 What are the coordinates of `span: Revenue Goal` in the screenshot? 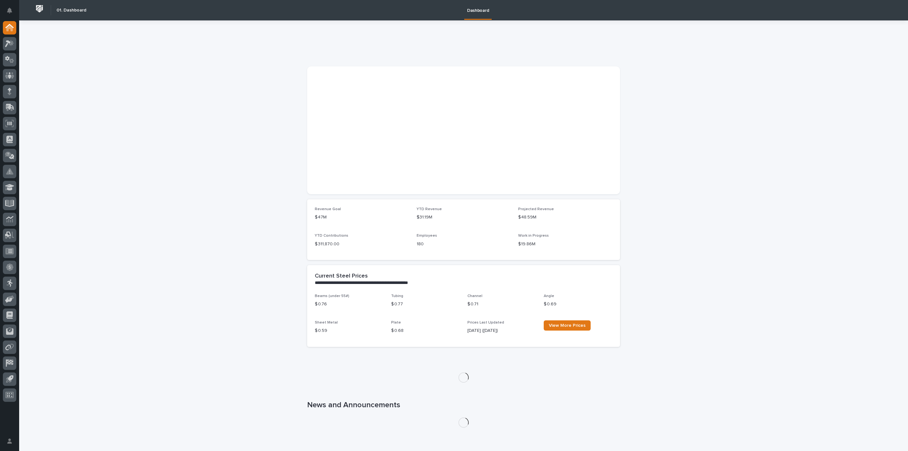 It's located at (328, 209).